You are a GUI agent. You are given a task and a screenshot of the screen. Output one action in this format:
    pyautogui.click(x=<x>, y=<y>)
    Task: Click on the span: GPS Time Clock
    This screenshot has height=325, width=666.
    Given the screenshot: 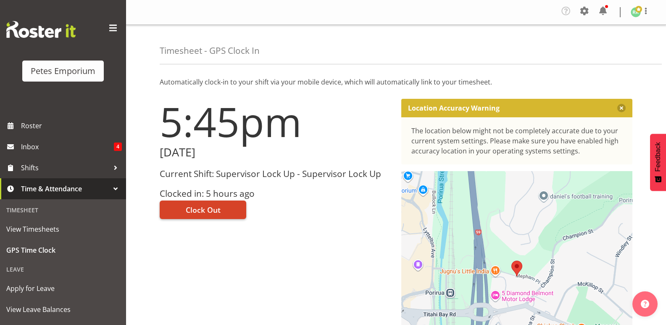 What is the action you would take?
    pyautogui.click(x=63, y=250)
    